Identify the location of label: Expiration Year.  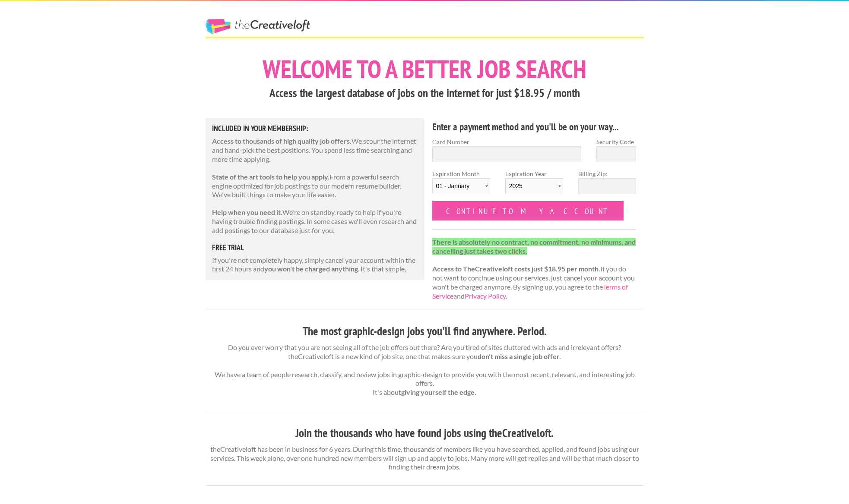
(534, 185).